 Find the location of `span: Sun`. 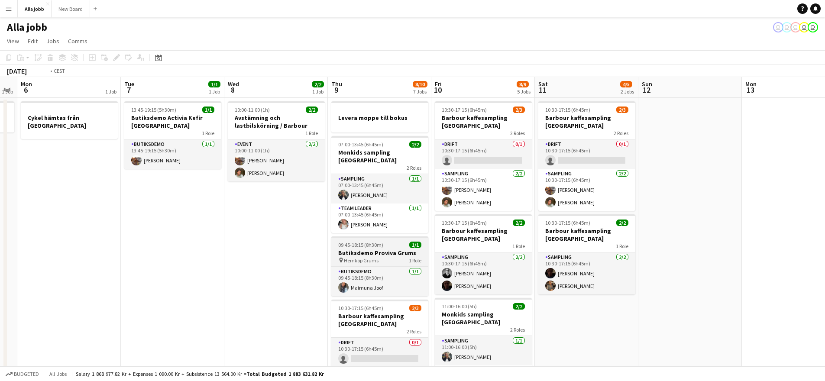

span: Sun is located at coordinates (647, 84).